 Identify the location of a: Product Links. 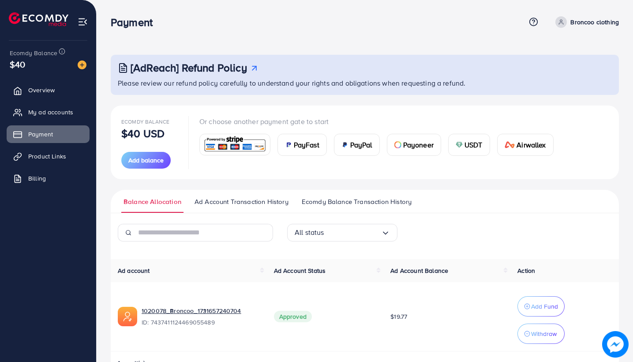
(48, 156).